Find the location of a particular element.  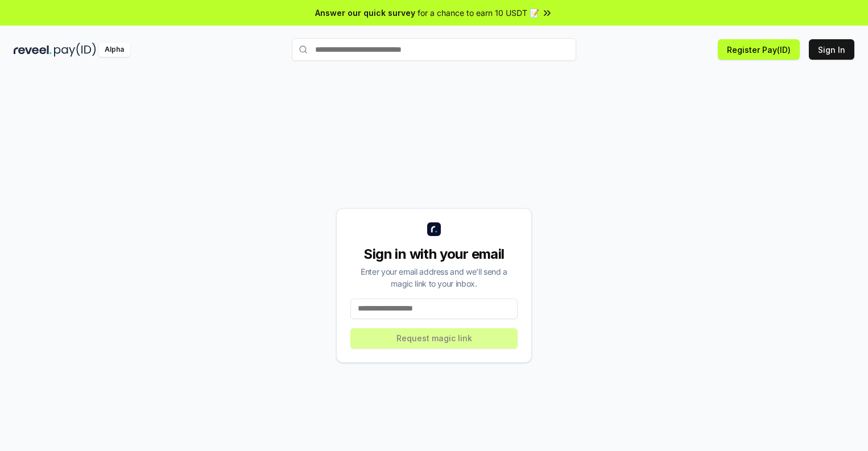

div: Sign in with your email is located at coordinates (434, 254).